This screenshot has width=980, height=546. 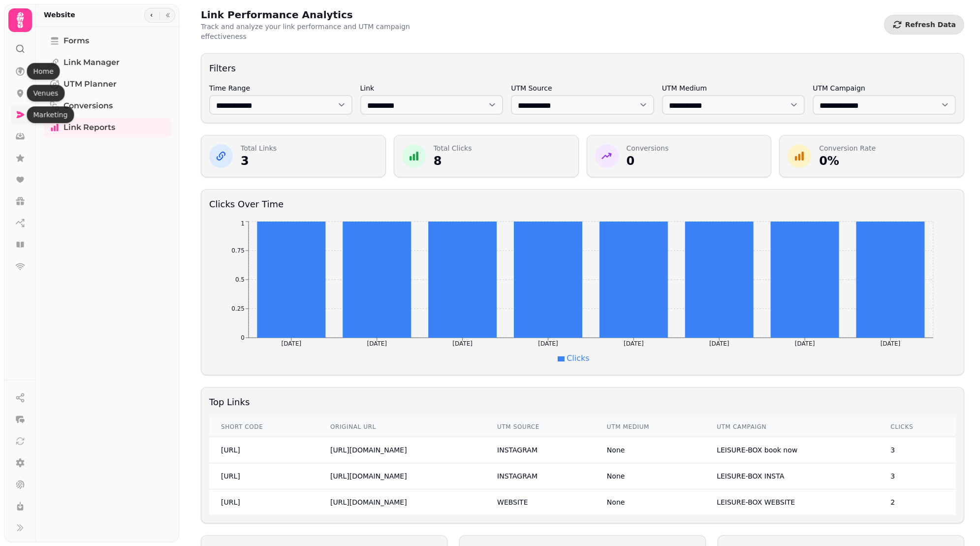 What do you see at coordinates (50, 114) in the screenshot?
I see `div: Marketing` at bounding box center [50, 114].